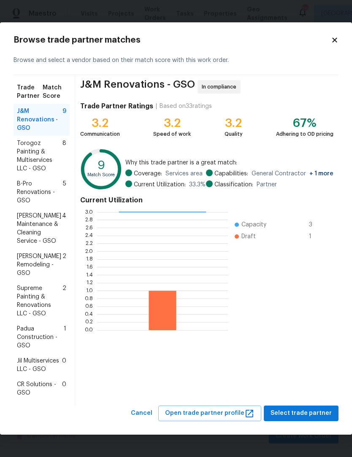 The width and height of the screenshot is (352, 457). Describe the element at coordinates (315, 225) in the screenshot. I see `span: 3` at that location.